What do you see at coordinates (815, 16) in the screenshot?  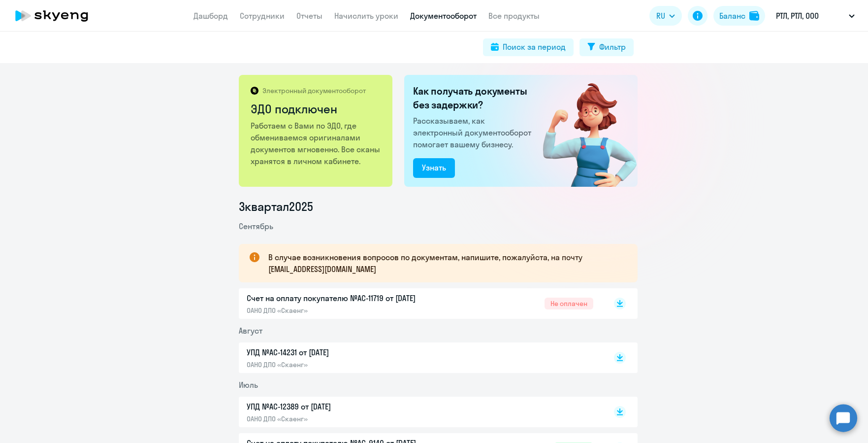 I see `button: РТЛ, РТЛ, ООО` at bounding box center [815, 16].